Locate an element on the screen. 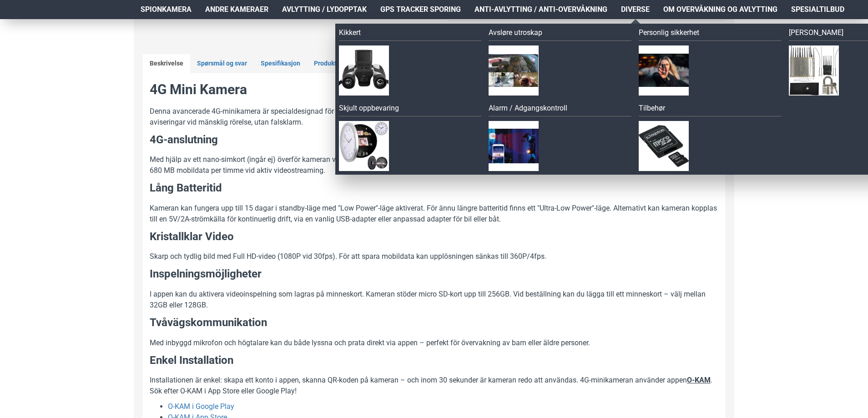  a: Skjult oppbevaring is located at coordinates (410, 110).